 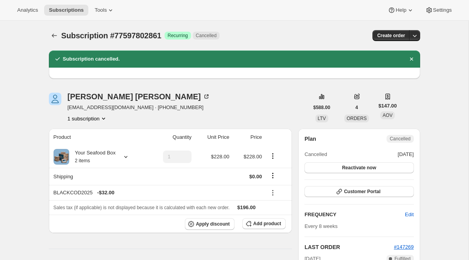 I want to click on button: #147269, so click(x=404, y=247).